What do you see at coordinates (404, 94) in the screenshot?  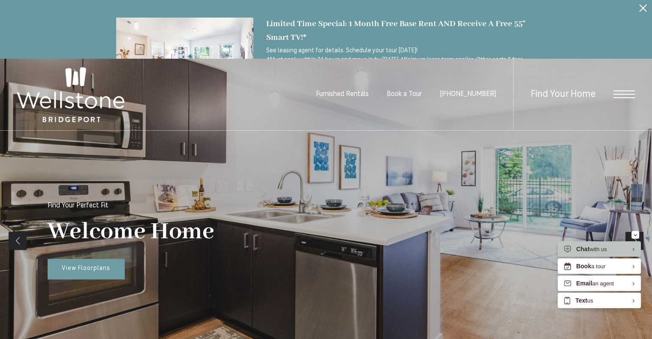 I see `a: Book a Tour` at bounding box center [404, 94].